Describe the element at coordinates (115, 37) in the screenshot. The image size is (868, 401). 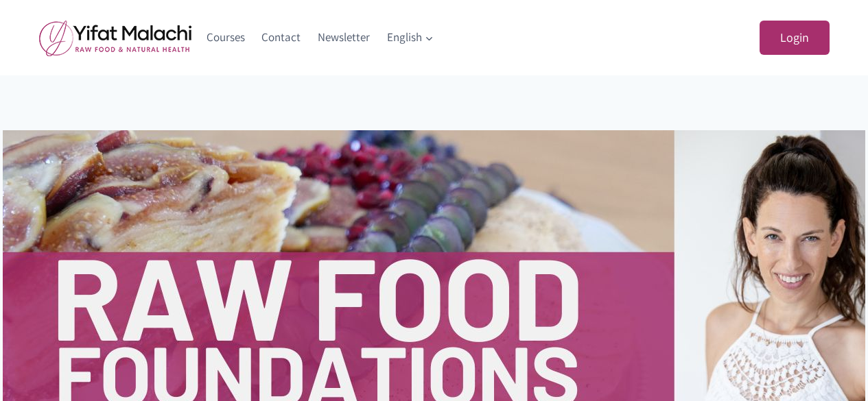
I see `img: yifat_logo41_en.png` at that location.